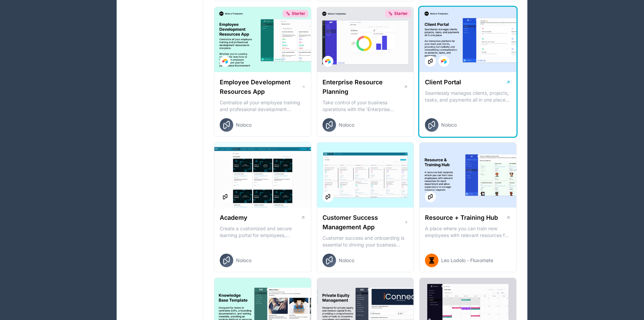  What do you see at coordinates (233, 217) in the screenshot?
I see `h1: Academy` at bounding box center [233, 217].